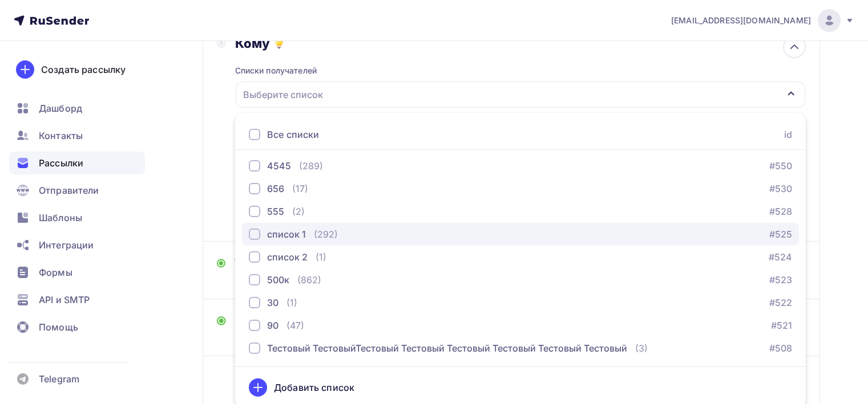 Image resolution: width=868 pixels, height=404 pixels. Describe the element at coordinates (782, 326) in the screenshot. I see `a: #521` at that location.